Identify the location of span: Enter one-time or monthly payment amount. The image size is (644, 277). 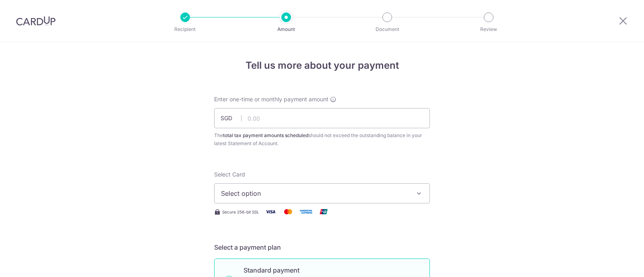
(272, 99).